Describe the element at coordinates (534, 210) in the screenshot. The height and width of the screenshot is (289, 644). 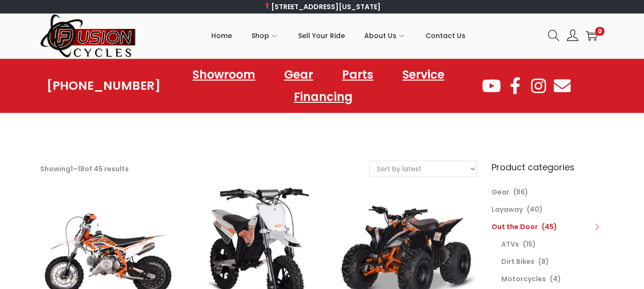
I see `span: (40)` at that location.